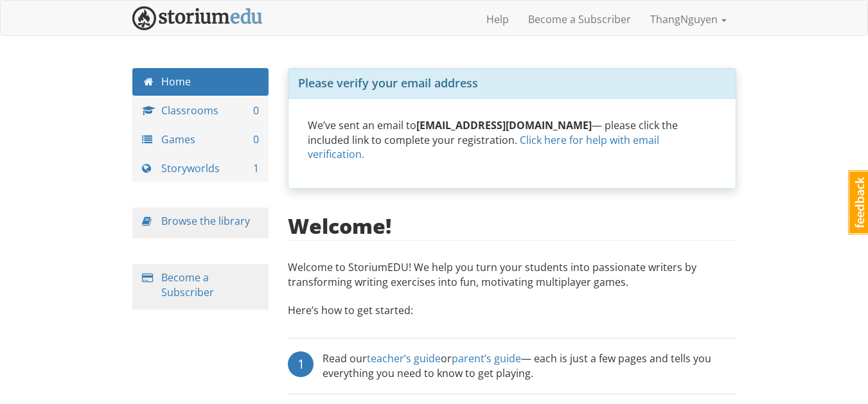 This screenshot has width=868, height=404. I want to click on a: ThangNguyen, so click(688, 19).